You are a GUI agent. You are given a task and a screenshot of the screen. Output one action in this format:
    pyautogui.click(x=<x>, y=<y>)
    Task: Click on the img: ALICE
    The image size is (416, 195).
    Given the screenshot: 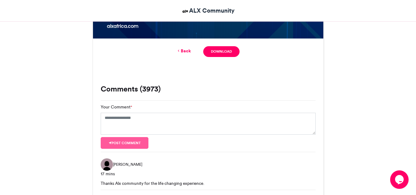 What is the action you would take?
    pyautogui.click(x=107, y=164)
    